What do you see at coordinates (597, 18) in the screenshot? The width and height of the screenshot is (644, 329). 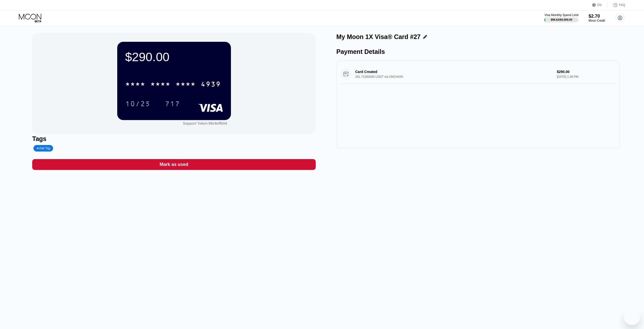 I see `div: $2.70Moon Credit` at bounding box center [597, 18].